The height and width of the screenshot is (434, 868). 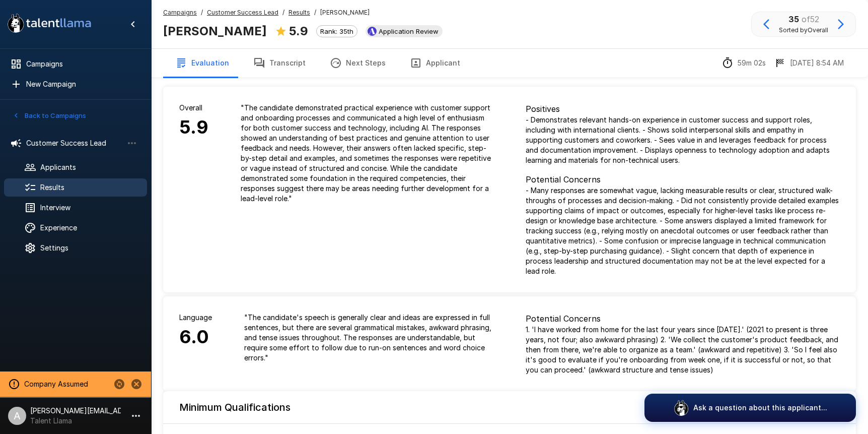 I want to click on span: Rank: 35th, so click(x=337, y=31).